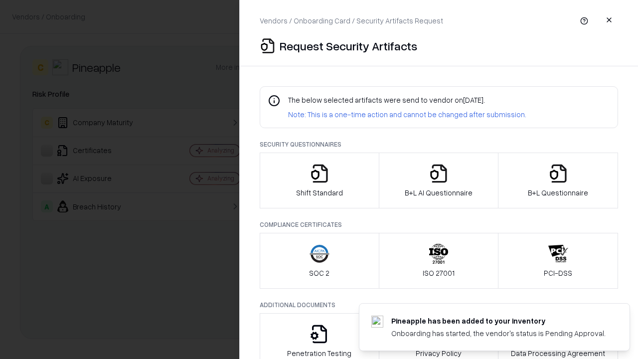 The height and width of the screenshot is (359, 638). I want to click on p: Security Questionnaires, so click(439, 144).